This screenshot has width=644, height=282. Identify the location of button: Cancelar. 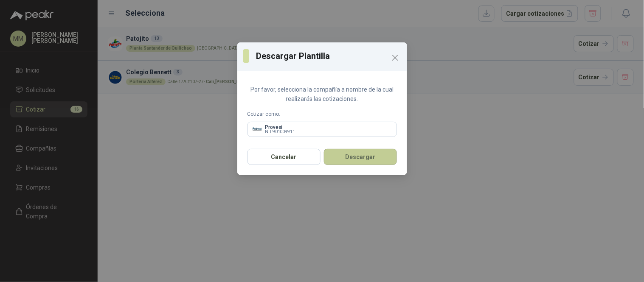
(284, 157).